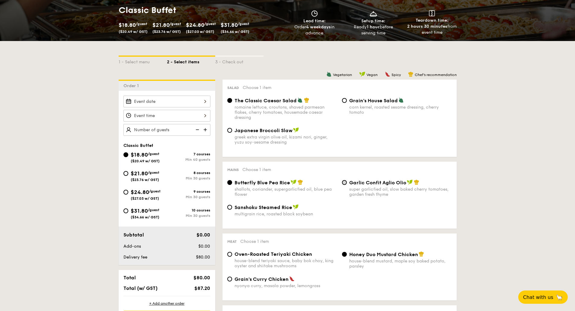 The height and width of the screenshot is (311, 575). I want to click on span: $24.80, so click(195, 25).